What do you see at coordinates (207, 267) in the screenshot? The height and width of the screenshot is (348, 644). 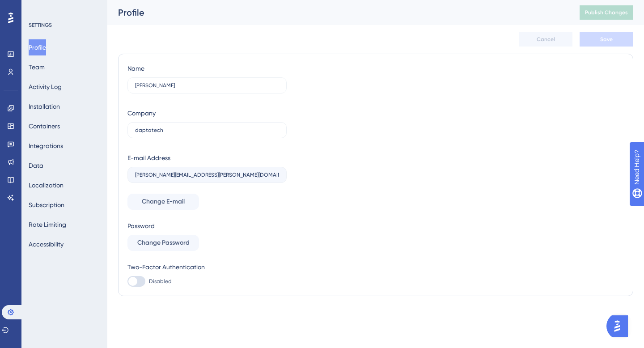 I see `div: Two-Factor Authentication` at bounding box center [207, 267].